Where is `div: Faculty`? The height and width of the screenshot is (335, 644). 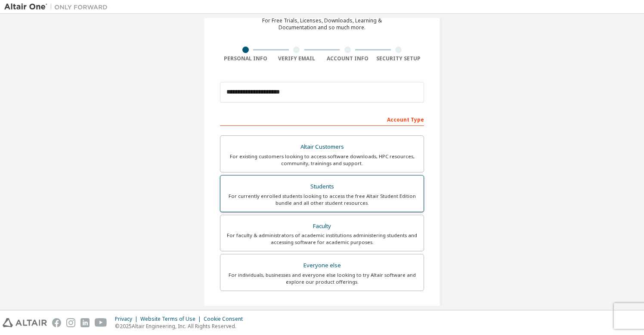
div: Faculty is located at coordinates (322, 226).